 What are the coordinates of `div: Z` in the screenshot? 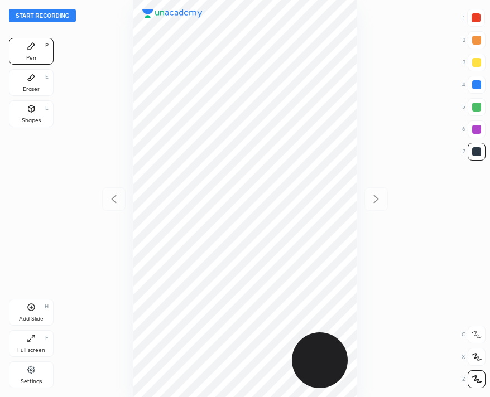 It's located at (473, 379).